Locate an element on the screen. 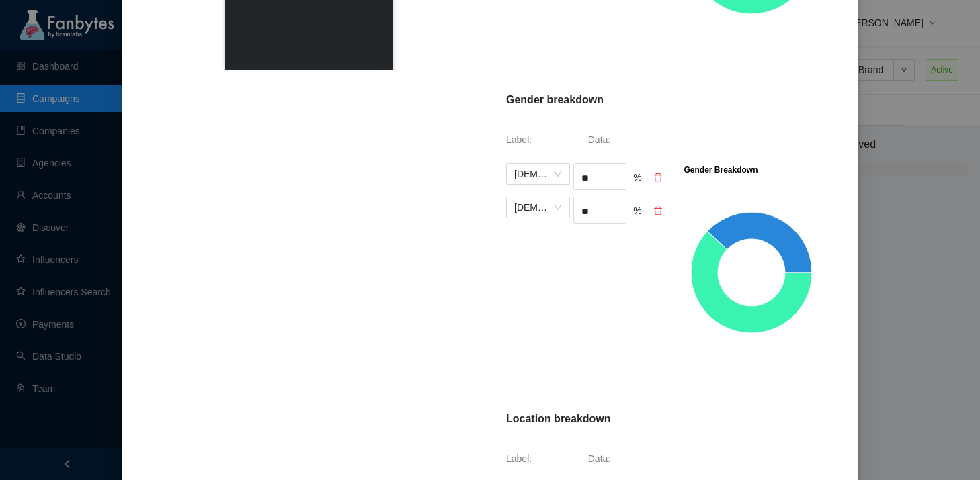  p: Gender breakdown is located at coordinates (554, 100).